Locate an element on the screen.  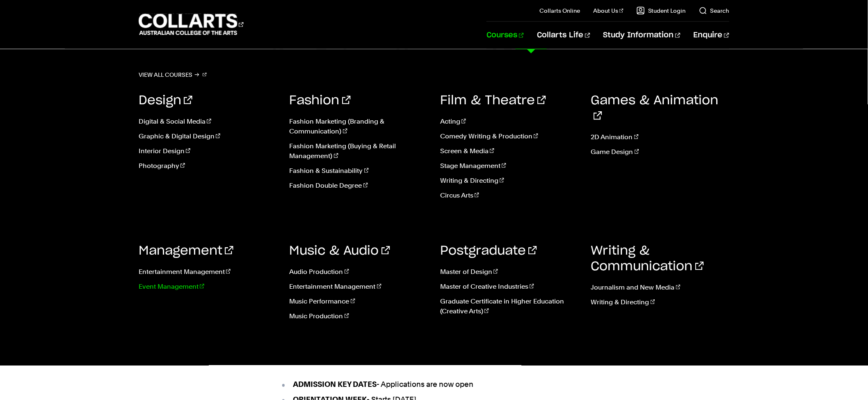
a: Circus Arts is located at coordinates (510, 196).